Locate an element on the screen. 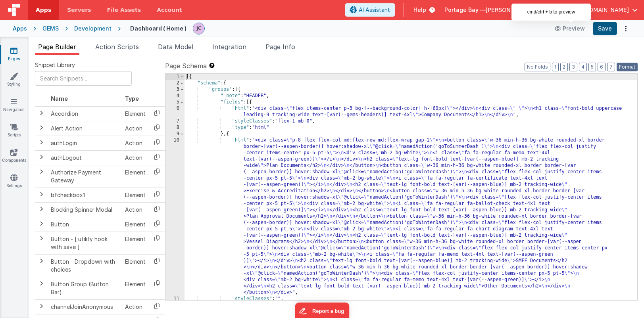 The image size is (644, 318). td: Blocking Spinner Modal is located at coordinates (85, 209).